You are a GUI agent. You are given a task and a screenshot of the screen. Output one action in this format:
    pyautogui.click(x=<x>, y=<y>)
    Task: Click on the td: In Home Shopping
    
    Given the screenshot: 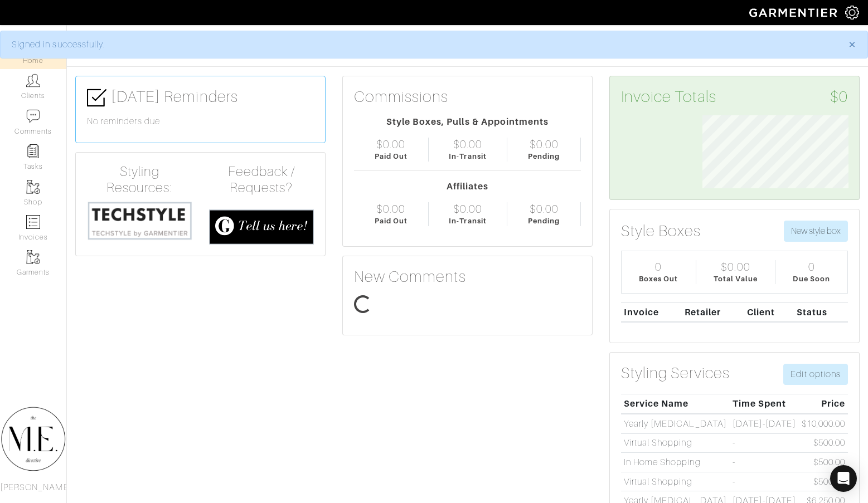 What is the action you would take?
    pyautogui.click(x=675, y=463)
    